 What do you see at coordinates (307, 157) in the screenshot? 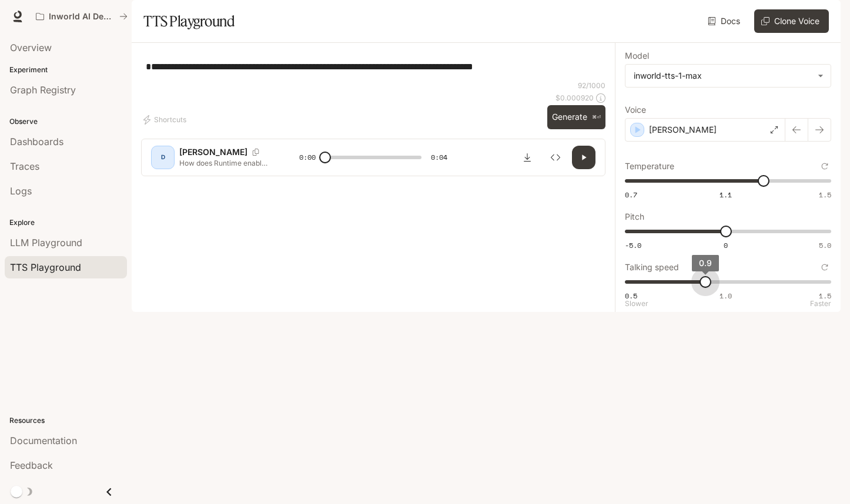
I see `span: 0:00` at bounding box center [307, 157].